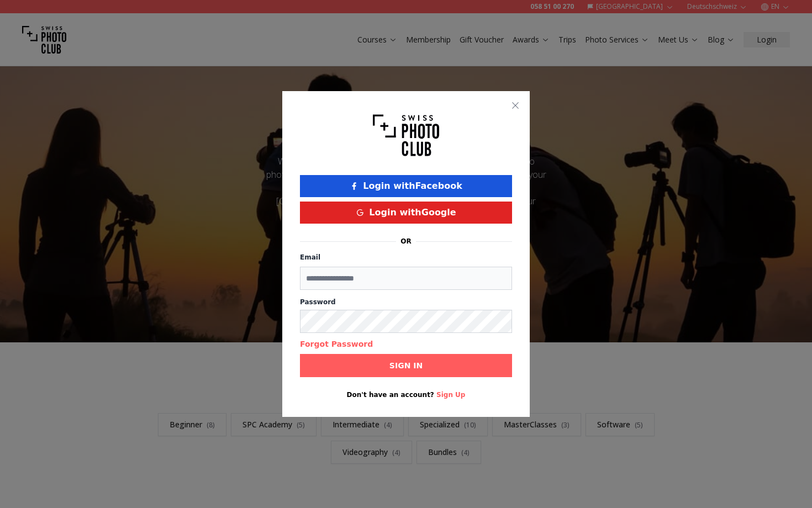 Image resolution: width=812 pixels, height=508 pixels. What do you see at coordinates (406, 213) in the screenshot?
I see `button: Login withGoogle` at bounding box center [406, 213].